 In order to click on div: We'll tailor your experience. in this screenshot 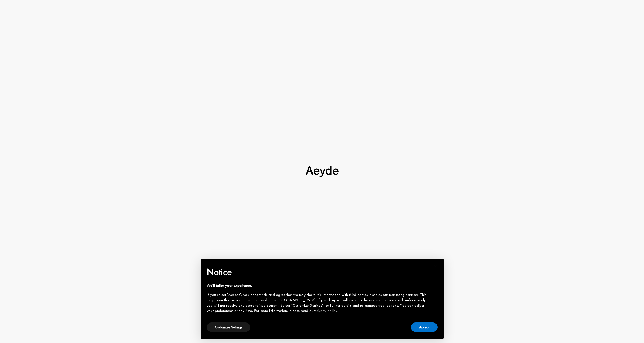, I will do `click(318, 285)`.